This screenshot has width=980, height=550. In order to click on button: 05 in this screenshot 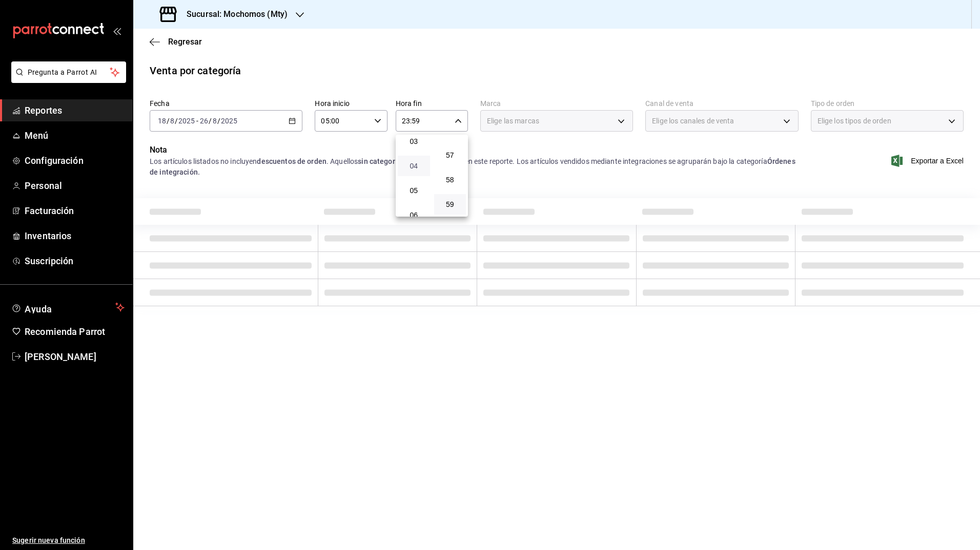, I will do `click(414, 191)`.